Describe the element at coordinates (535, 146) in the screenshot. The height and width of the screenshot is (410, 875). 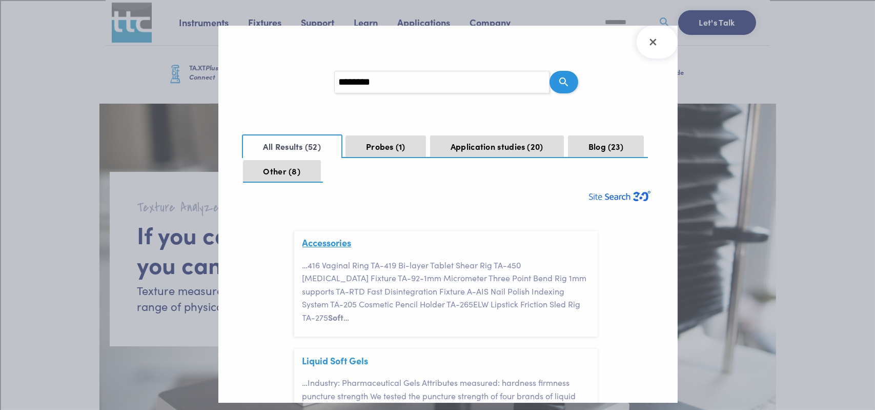
I see `span: 20` at that location.